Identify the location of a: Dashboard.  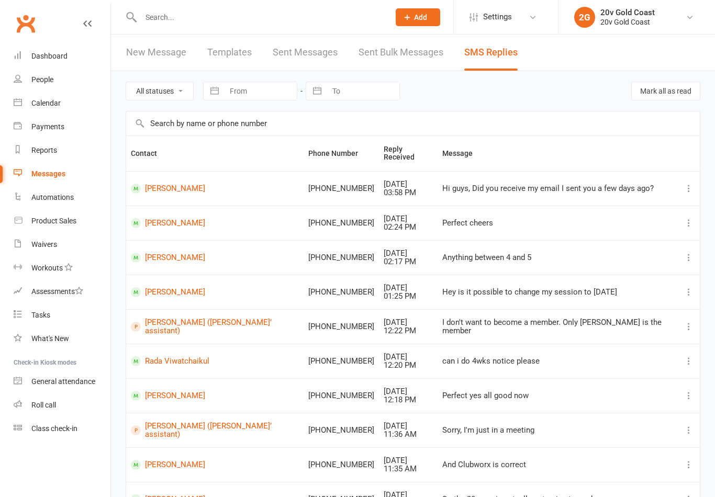
(62, 56).